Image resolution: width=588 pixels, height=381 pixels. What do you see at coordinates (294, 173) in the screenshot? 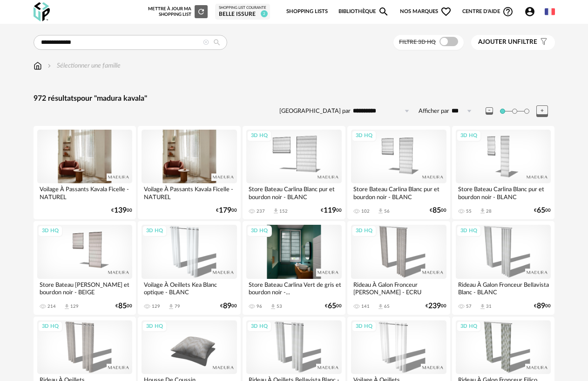
I see `a: 3D HQ Store Bateau Carlina Blanc pur et bourdon noir - BLANC 237 Download icon 152 €11900` at bounding box center [294, 173].